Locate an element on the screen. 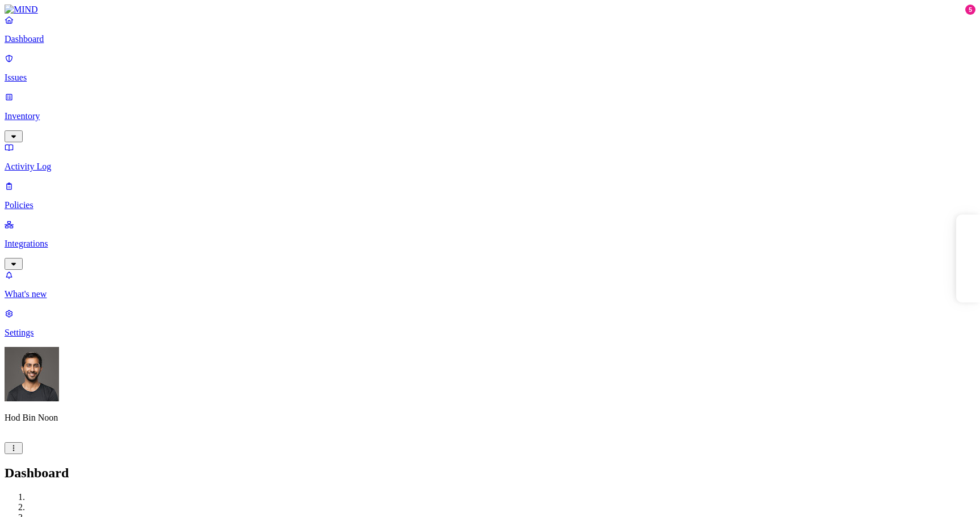 Image resolution: width=980 pixels, height=517 pixels. p: What's new is located at coordinates (490, 294).